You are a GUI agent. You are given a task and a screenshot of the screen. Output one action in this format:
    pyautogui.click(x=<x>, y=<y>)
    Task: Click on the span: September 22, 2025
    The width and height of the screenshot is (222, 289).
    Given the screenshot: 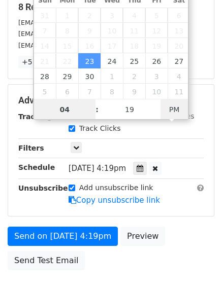 What is the action you would take?
    pyautogui.click(x=67, y=61)
    